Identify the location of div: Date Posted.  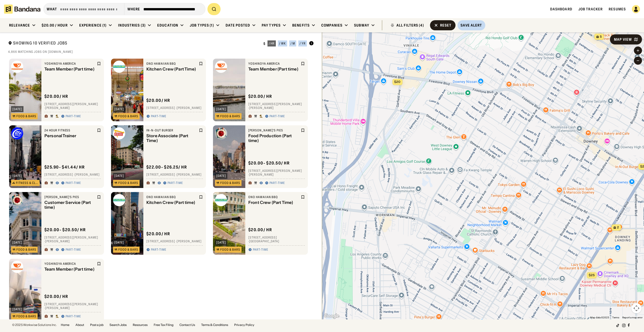
(238, 25).